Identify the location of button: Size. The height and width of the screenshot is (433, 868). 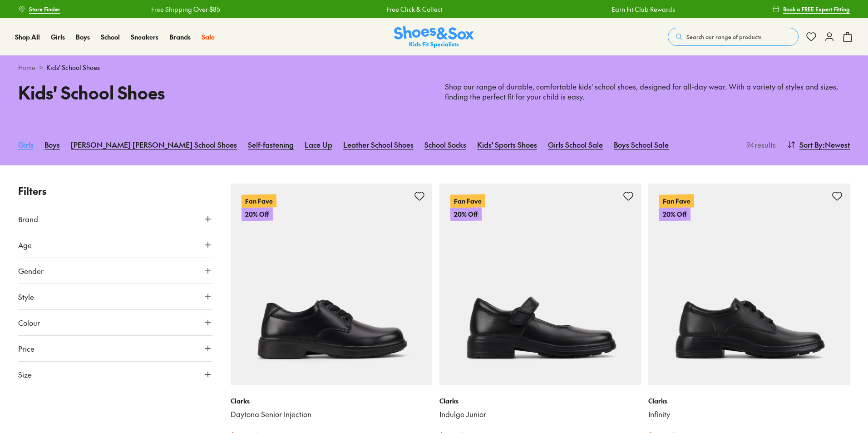
(115, 374).